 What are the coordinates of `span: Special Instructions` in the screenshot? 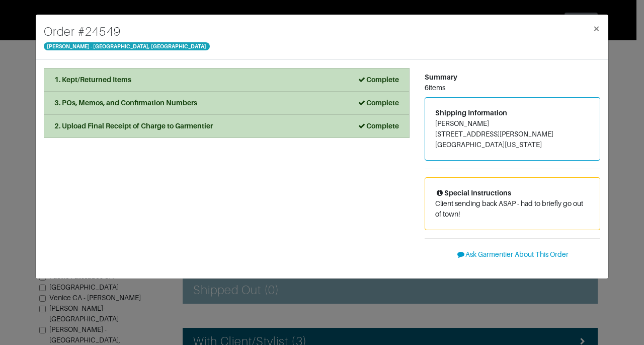 It's located at (473, 193).